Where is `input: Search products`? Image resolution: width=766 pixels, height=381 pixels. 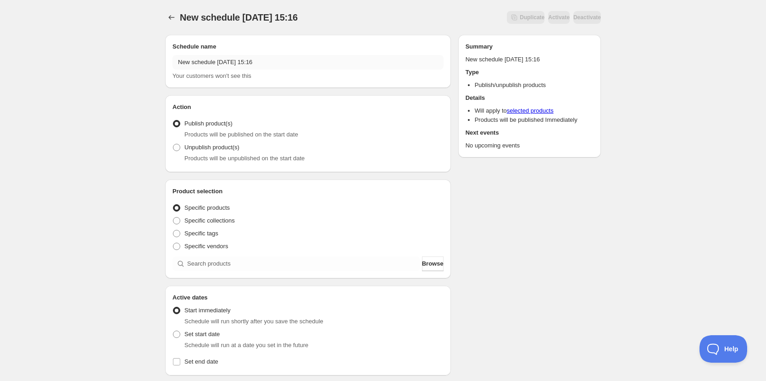
input: Search products is located at coordinates (303, 264).